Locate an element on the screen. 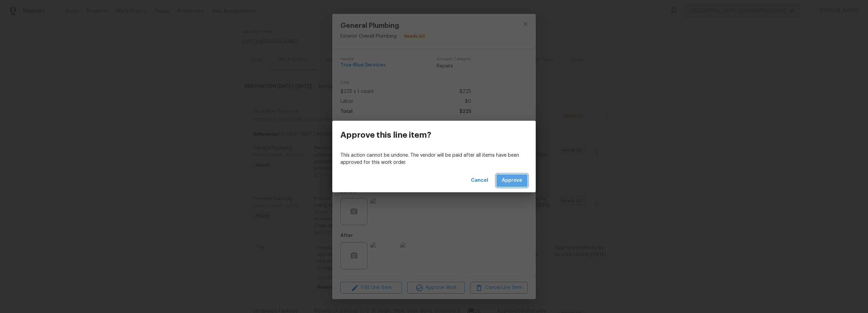  button: Cancel is located at coordinates (480, 180).